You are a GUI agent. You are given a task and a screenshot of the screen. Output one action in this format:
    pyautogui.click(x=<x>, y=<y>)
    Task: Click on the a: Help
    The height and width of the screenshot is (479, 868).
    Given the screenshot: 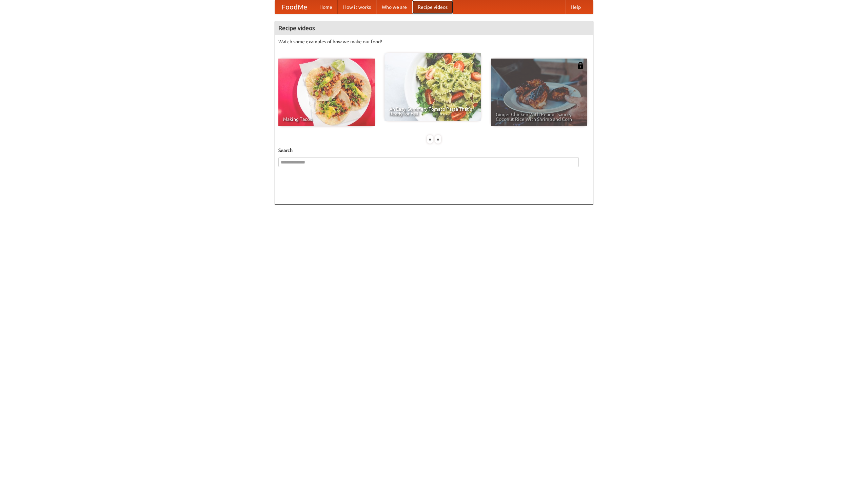 What is the action you would take?
    pyautogui.click(x=576, y=7)
    